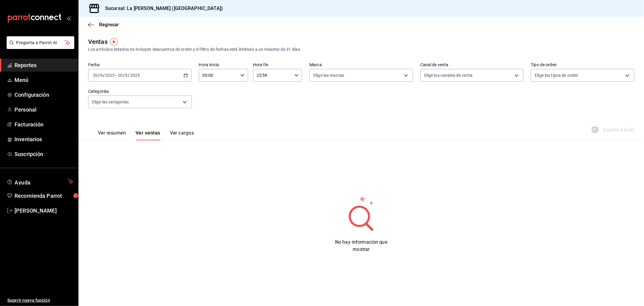  Describe the element at coordinates (140, 91) in the screenshot. I see `label: Categorías` at that location.